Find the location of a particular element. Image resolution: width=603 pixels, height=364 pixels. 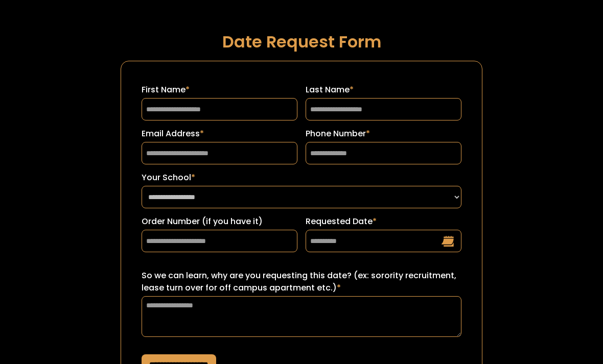

label: Order Number (if you have it) is located at coordinates (219, 221).